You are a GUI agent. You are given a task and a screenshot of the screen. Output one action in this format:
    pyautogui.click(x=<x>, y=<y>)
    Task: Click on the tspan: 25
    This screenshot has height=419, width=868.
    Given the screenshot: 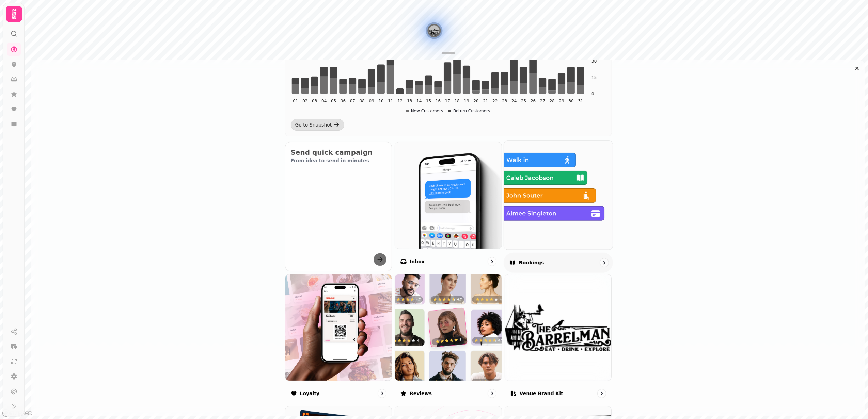 What is the action you would take?
    pyautogui.click(x=523, y=101)
    